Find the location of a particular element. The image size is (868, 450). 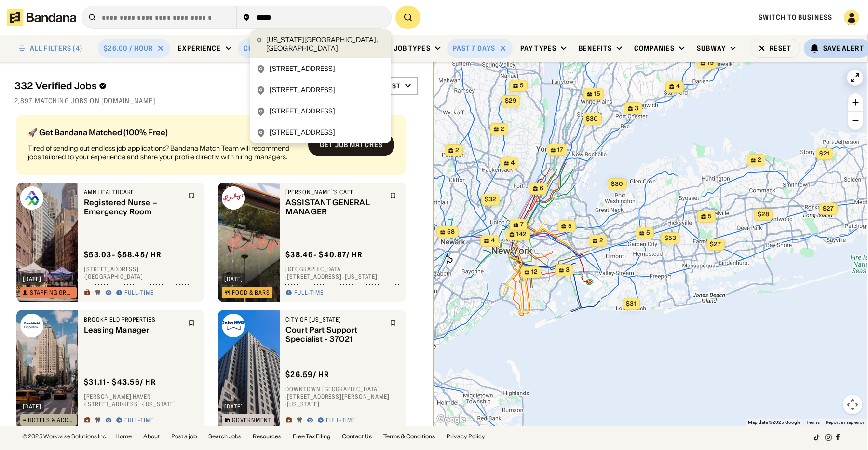

img: Brookfield Properties logo is located at coordinates (32, 326).